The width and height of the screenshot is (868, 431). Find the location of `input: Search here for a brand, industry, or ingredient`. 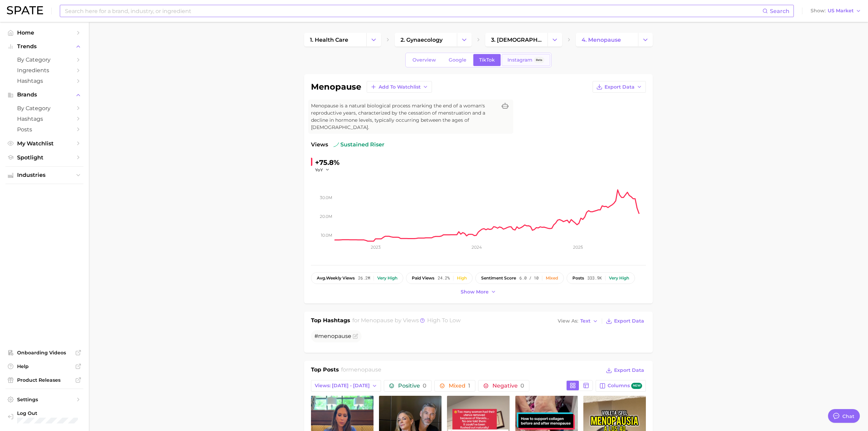

input: Search here for a brand, industry, or ingredient is located at coordinates (413, 11).